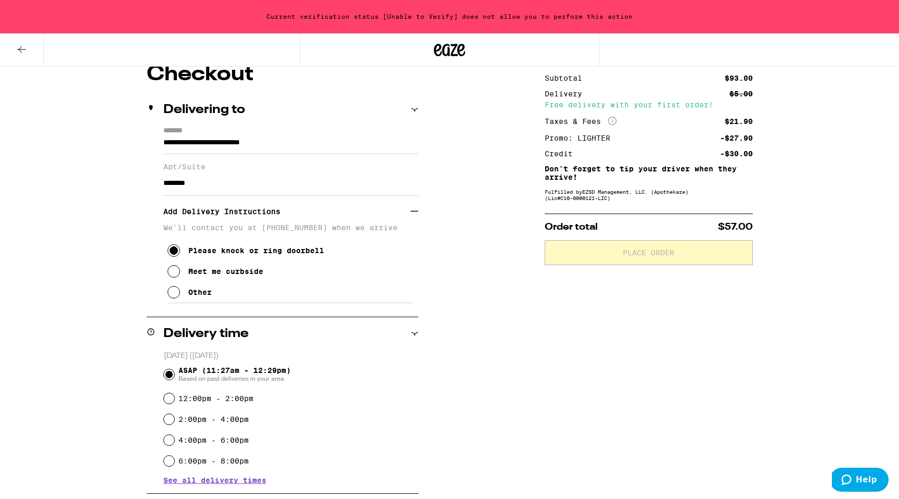 This screenshot has width=899, height=499. Describe the element at coordinates (204, 110) in the screenshot. I see `h2: Delivering to` at that location.